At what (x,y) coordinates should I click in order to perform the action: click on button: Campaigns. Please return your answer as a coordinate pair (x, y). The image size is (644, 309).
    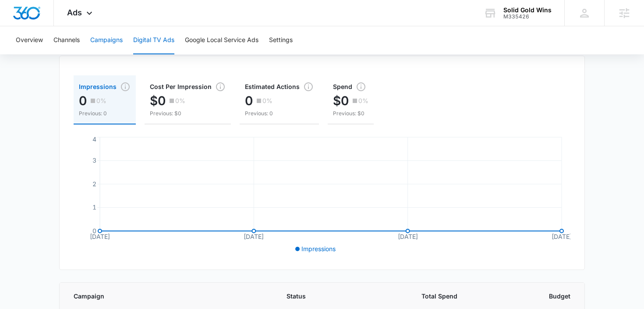
    Looking at the image, I should click on (107, 41).